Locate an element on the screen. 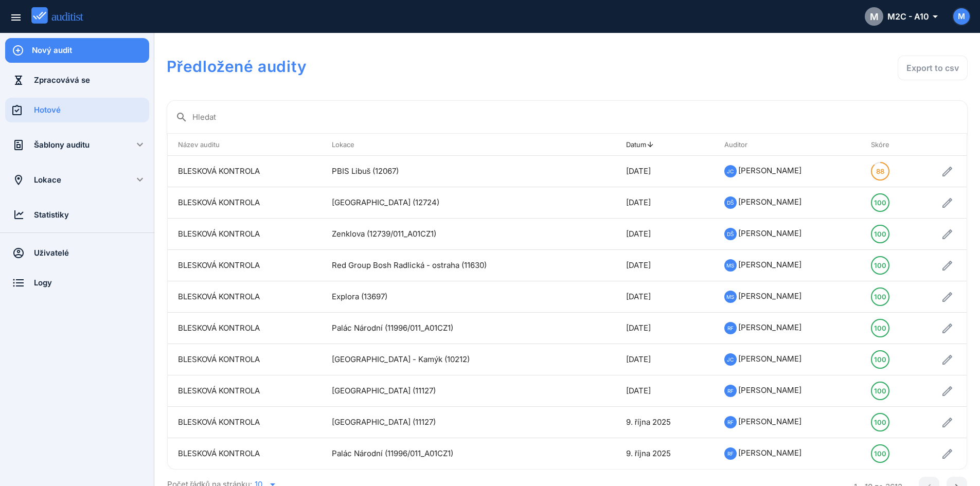 This screenshot has width=980, height=486. a: Lokace is located at coordinates (63, 180).